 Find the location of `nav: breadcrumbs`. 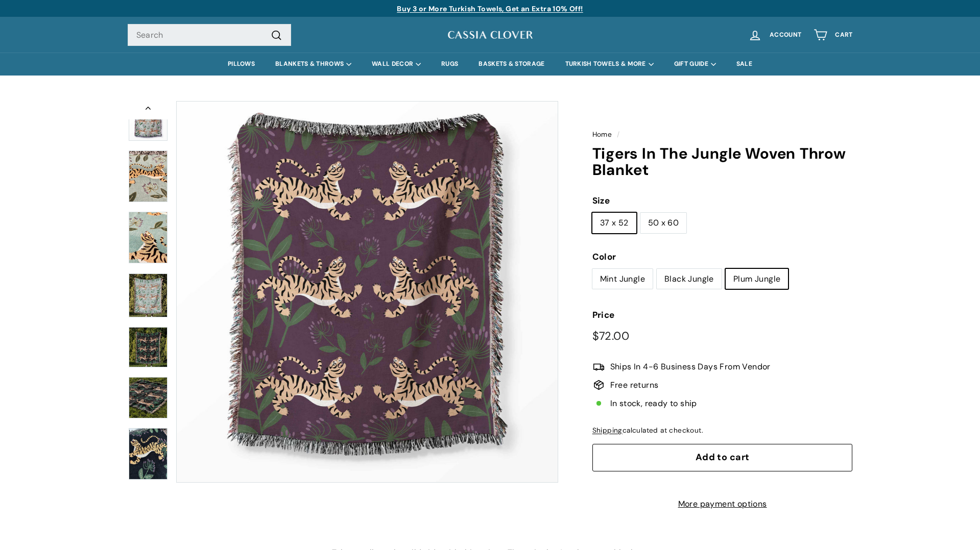

nav: breadcrumbs is located at coordinates (723, 135).